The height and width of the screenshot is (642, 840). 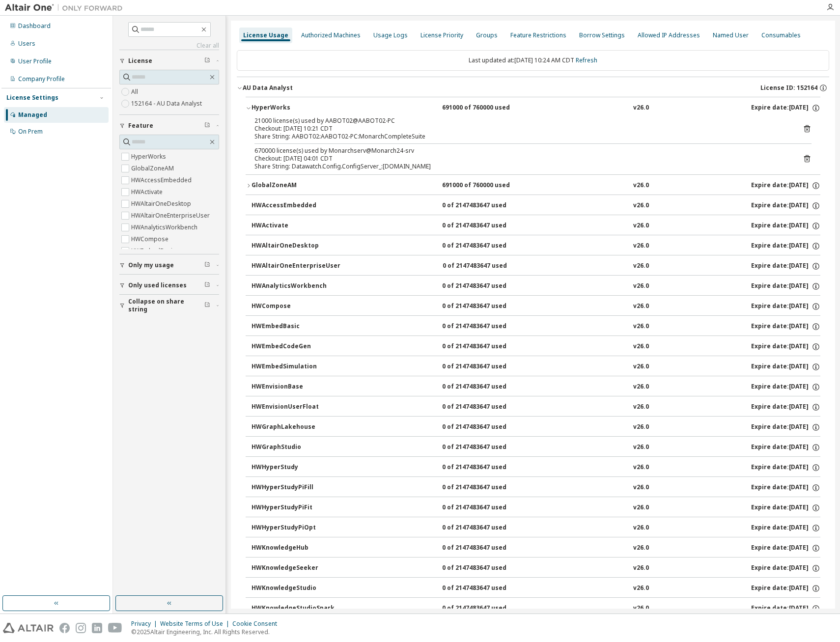 What do you see at coordinates (586, 60) in the screenshot?
I see `a: Refresh` at bounding box center [586, 60].